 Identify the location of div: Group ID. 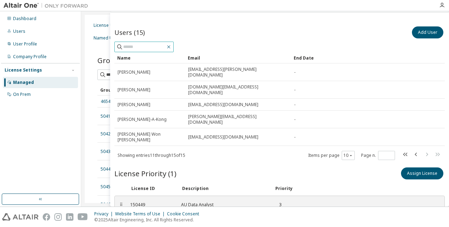
(133, 90).